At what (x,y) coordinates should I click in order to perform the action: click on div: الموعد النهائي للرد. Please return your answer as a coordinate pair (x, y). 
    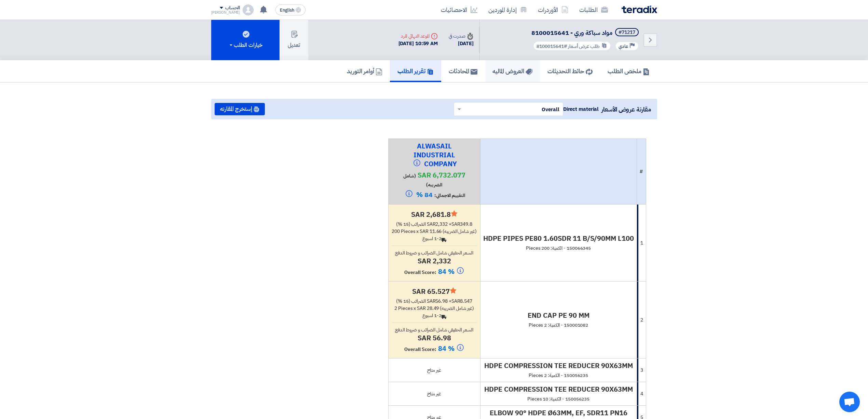
    Looking at the image, I should click on (418, 36).